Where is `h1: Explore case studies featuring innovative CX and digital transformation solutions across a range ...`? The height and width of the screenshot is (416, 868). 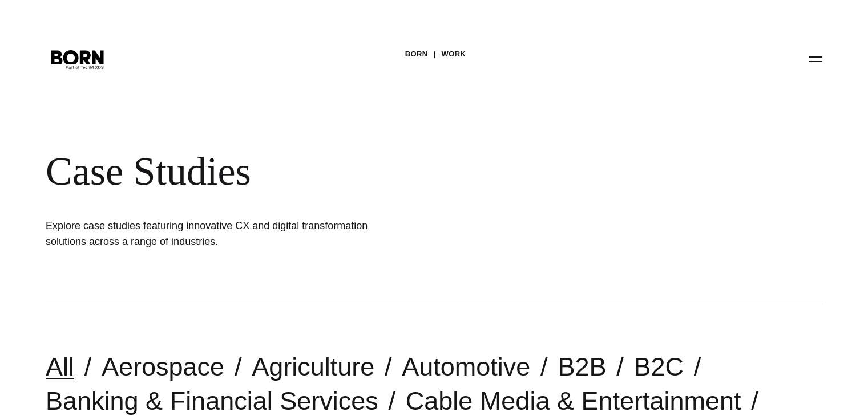 h1: Explore case studies featuring innovative CX and digital transformation solutions across a range ... is located at coordinates (217, 234).